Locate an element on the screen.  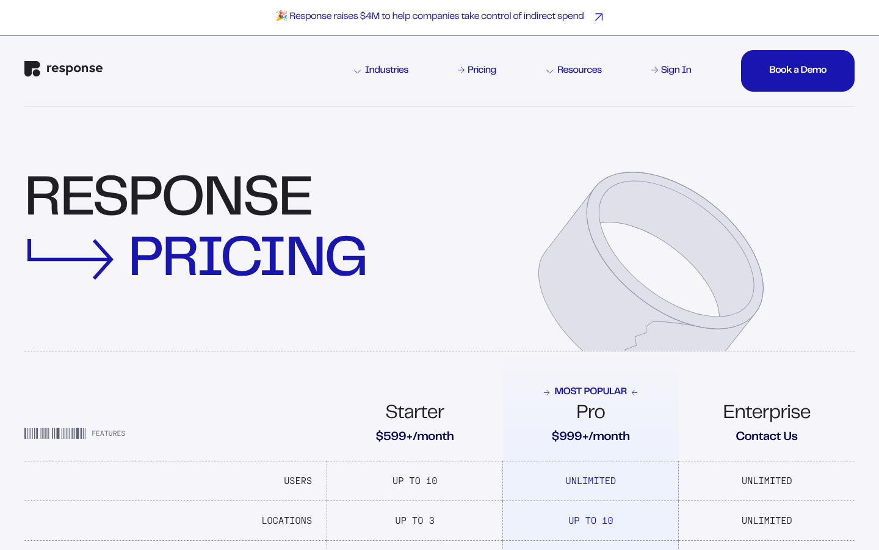
span: Contact Us is located at coordinates (766, 437).